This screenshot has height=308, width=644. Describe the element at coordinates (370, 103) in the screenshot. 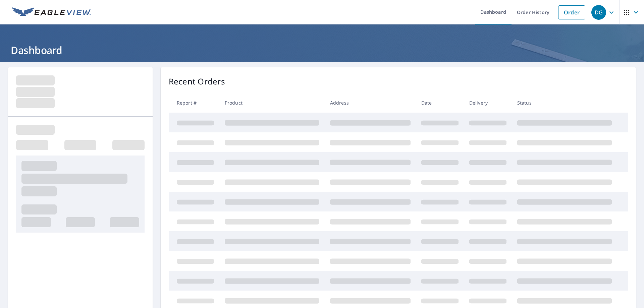

I see `th: Address` at that location.